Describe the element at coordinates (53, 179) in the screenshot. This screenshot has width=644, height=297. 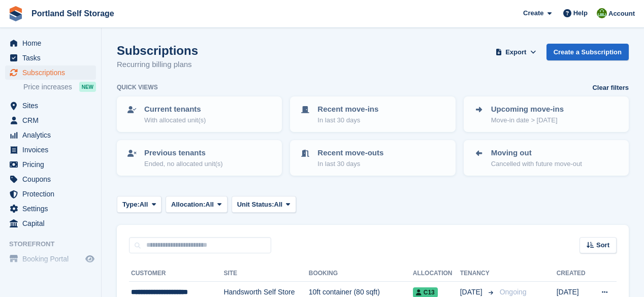
I see `span: Coupons` at that location.